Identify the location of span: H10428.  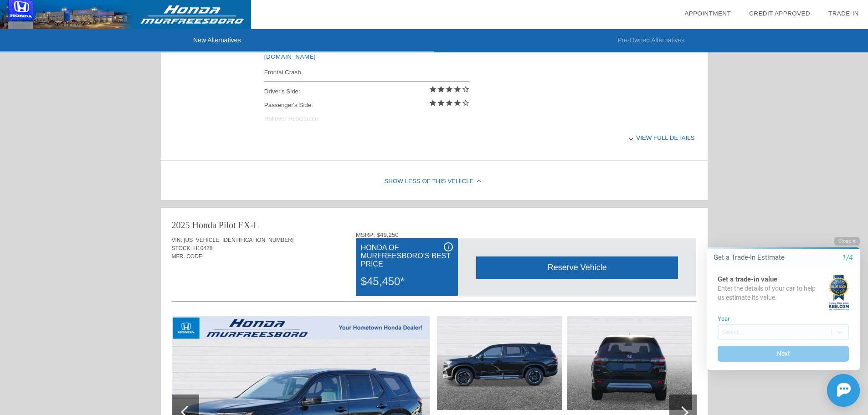
(203, 248).